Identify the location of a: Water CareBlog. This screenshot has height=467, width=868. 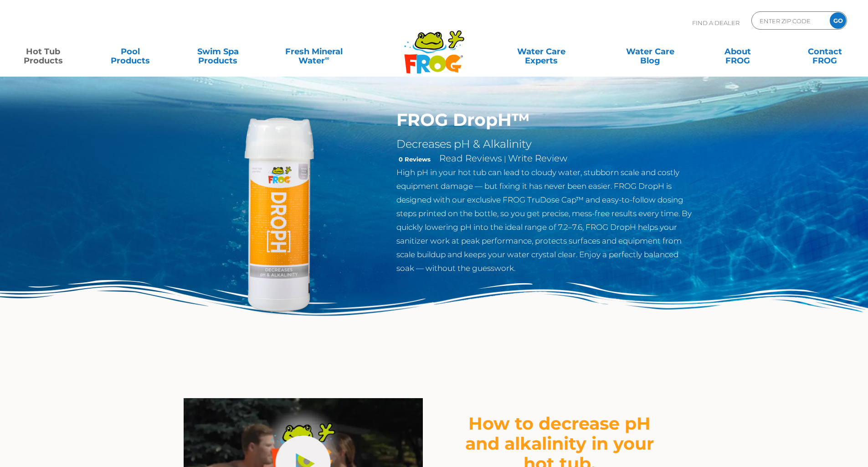
(650, 51).